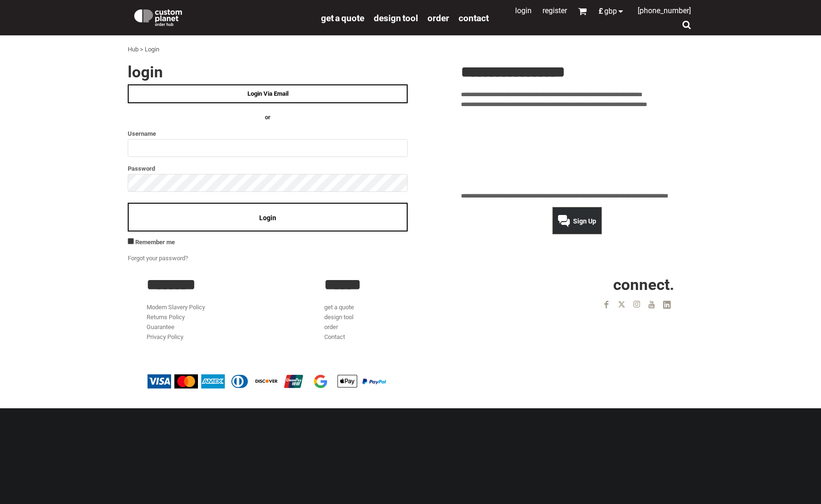 The height and width of the screenshot is (504, 821). I want to click on h2: Login, so click(267, 71).